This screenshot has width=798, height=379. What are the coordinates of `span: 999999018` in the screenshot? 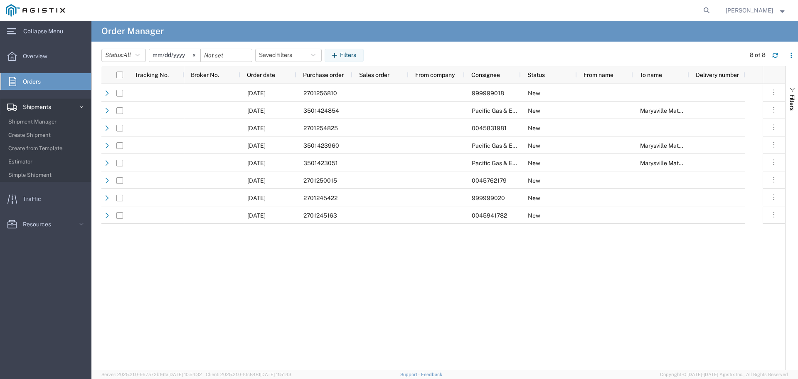 It's located at (488, 93).